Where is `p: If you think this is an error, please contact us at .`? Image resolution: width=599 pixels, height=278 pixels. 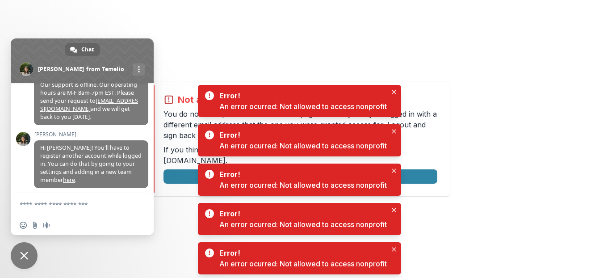
p: If you think this is an error, please contact us at . is located at coordinates (300, 155).